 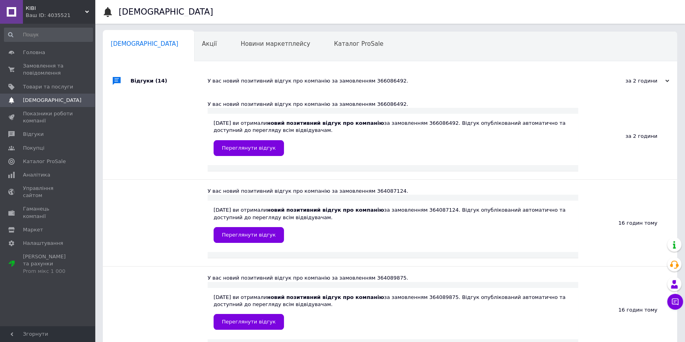 I want to click on span: Акції, so click(x=210, y=44).